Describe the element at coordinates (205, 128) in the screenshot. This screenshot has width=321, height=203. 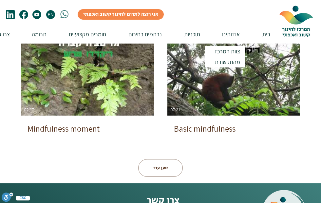
I see `h3: Basic mindfulness` at that location.